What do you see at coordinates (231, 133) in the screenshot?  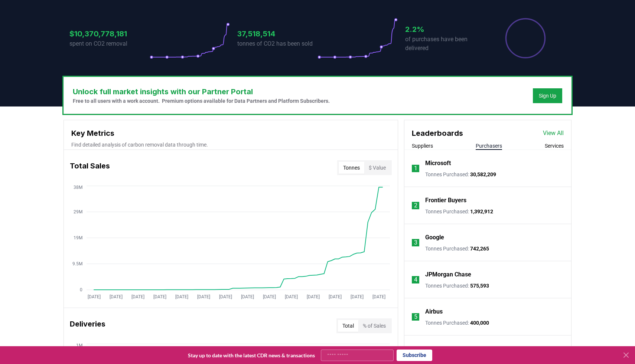 I see `h3: Key Metrics` at bounding box center [231, 133].